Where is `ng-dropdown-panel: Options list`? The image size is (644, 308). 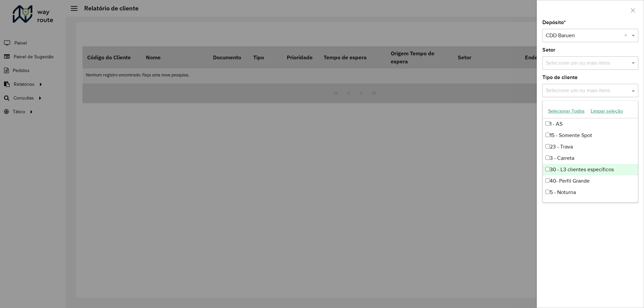
ng-dropdown-panel: Options list is located at coordinates (590, 151).